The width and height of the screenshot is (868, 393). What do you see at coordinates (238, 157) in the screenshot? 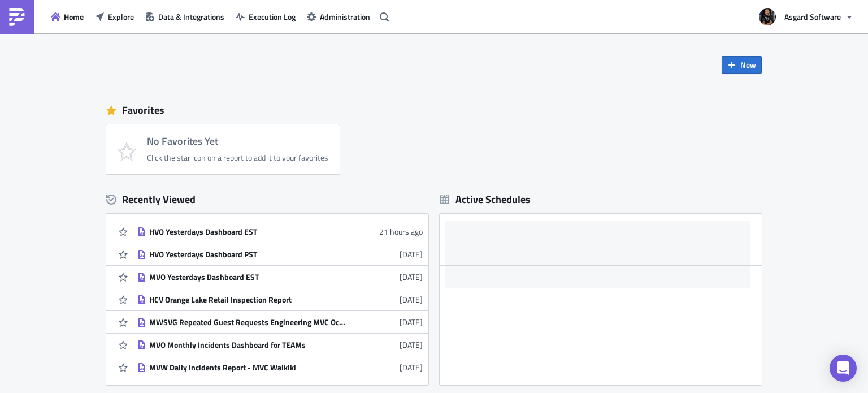
I see `div: Click the star icon on a report to add it to your favorites` at bounding box center [238, 157].